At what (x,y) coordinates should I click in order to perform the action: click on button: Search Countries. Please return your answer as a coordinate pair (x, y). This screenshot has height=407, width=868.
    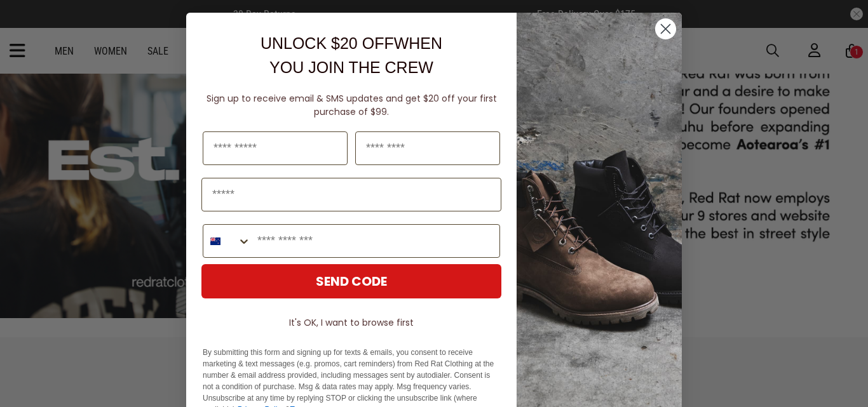
    Looking at the image, I should click on (227, 241).